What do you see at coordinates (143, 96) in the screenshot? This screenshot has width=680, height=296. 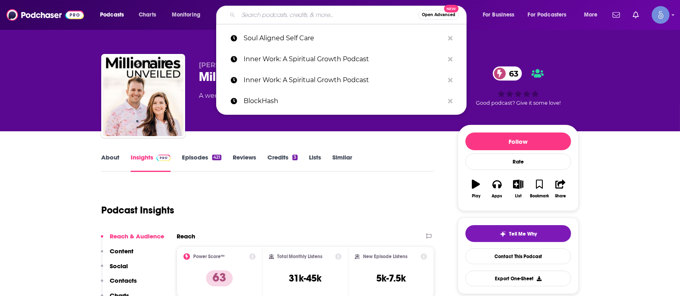 I see `a: Millionaires Unveiled` at bounding box center [143, 96].